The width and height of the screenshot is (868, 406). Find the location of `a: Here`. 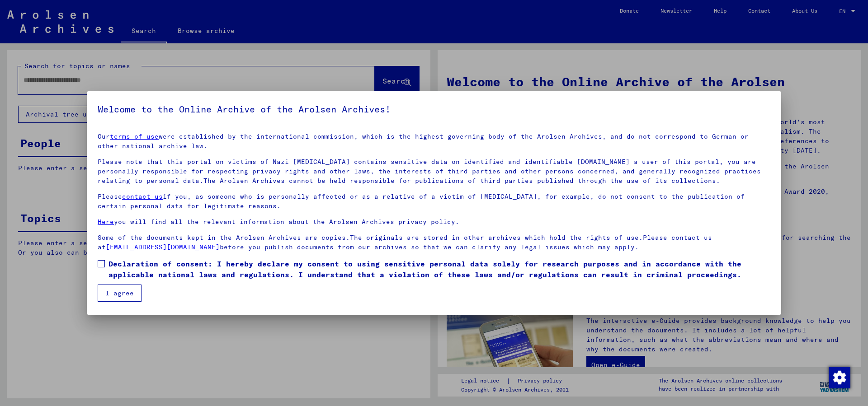

a: Here is located at coordinates (106, 222).